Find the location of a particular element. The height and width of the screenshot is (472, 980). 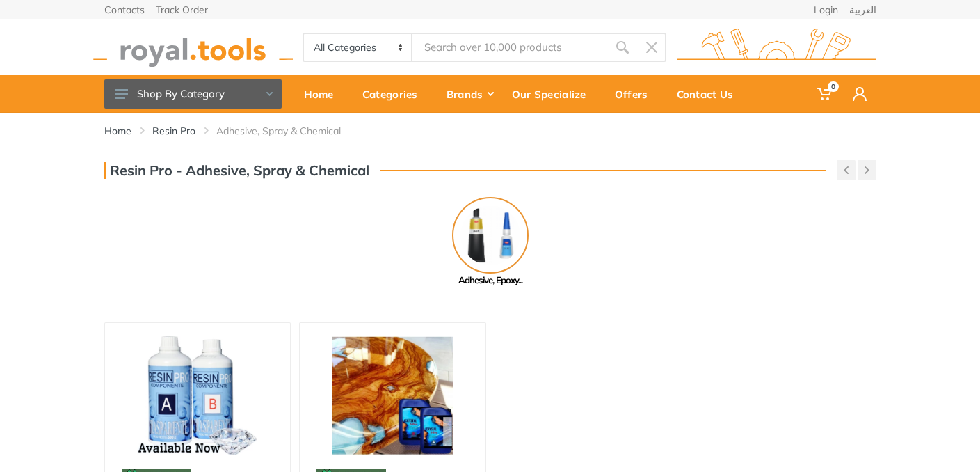

a: Contacts is located at coordinates (125, 10).